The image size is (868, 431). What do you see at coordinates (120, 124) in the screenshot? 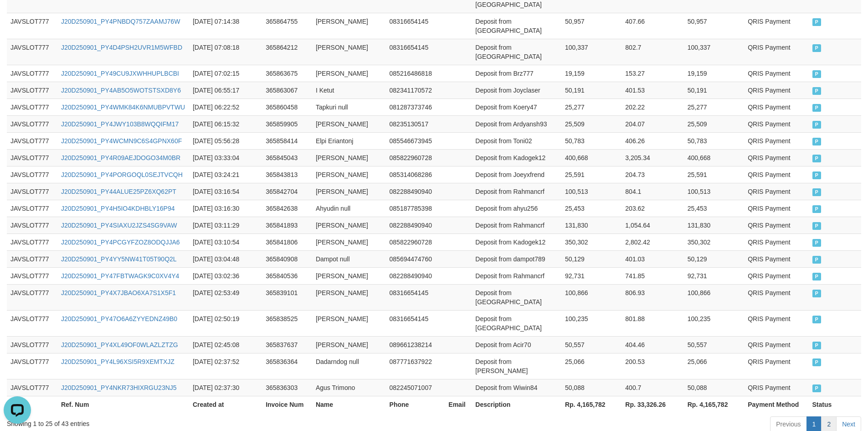
I see `a: J20D250901_PY4JWY103B8WQQIFM17` at bounding box center [120, 124].